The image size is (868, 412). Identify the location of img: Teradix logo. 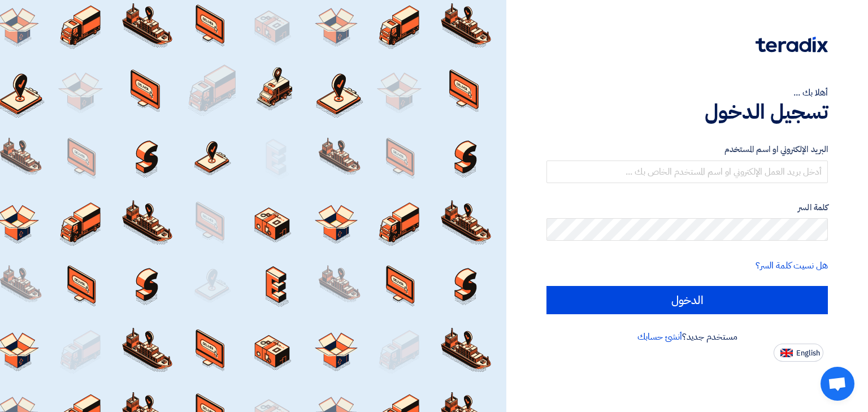
(792, 44).